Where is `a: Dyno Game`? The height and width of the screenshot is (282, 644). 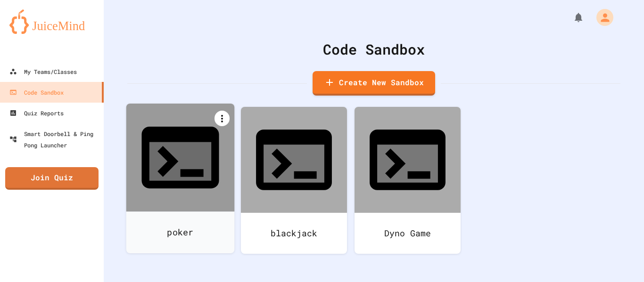
a: Dyno Game is located at coordinates (407, 180).